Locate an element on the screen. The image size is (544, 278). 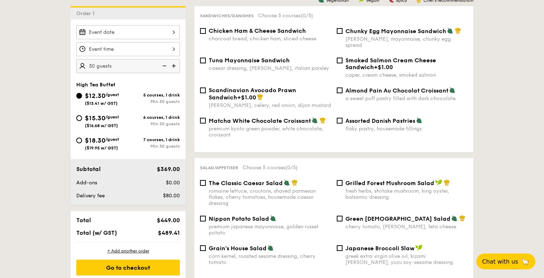
div: fresh herbs, shiitake mushroom, king oyster, balsamic dressing is located at coordinates (406, 194).